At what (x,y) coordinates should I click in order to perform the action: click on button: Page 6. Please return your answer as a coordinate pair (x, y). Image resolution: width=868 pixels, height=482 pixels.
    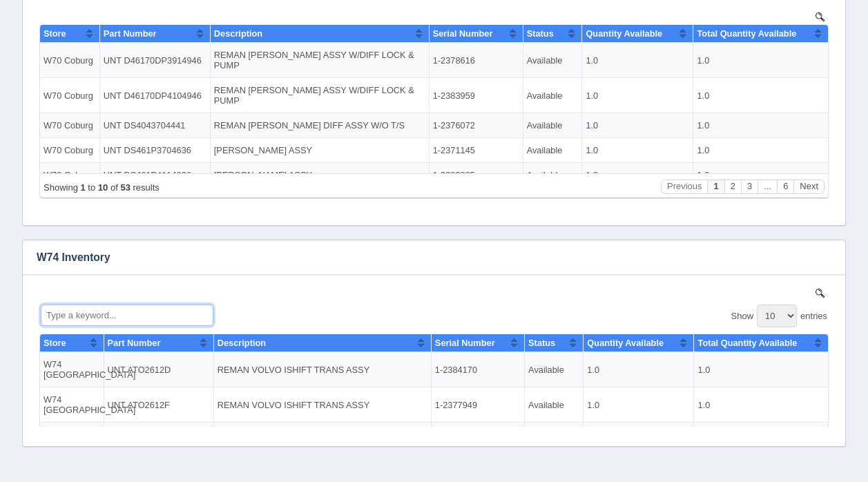
    Looking at the image, I should click on (748, 174).